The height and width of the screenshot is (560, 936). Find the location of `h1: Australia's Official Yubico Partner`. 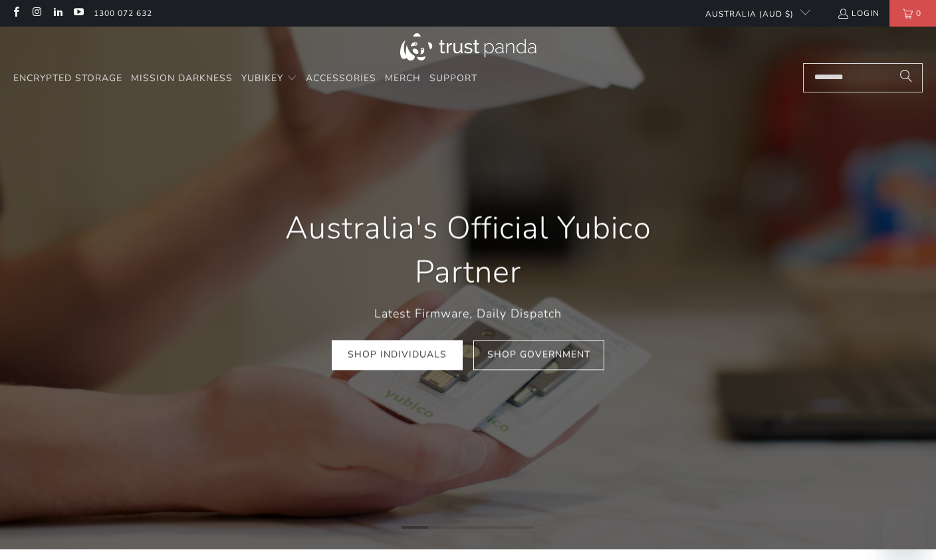

h1: Australia's Official Yubico Partner is located at coordinates (468, 251).